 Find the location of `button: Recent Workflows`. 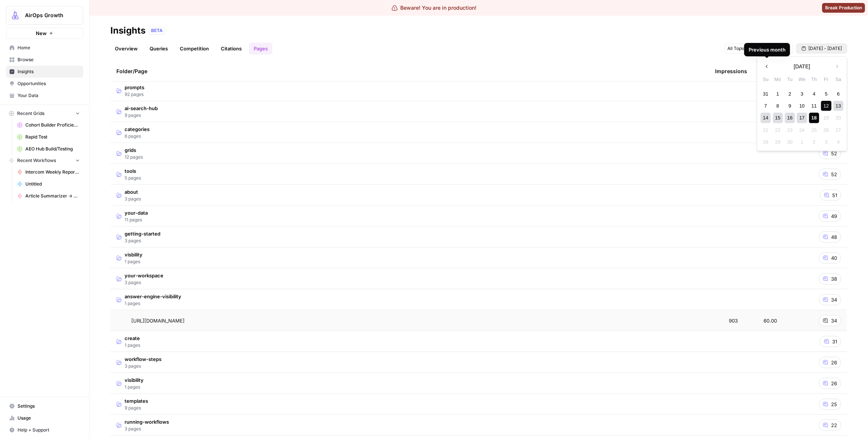

button: Recent Workflows is located at coordinates (44, 160).